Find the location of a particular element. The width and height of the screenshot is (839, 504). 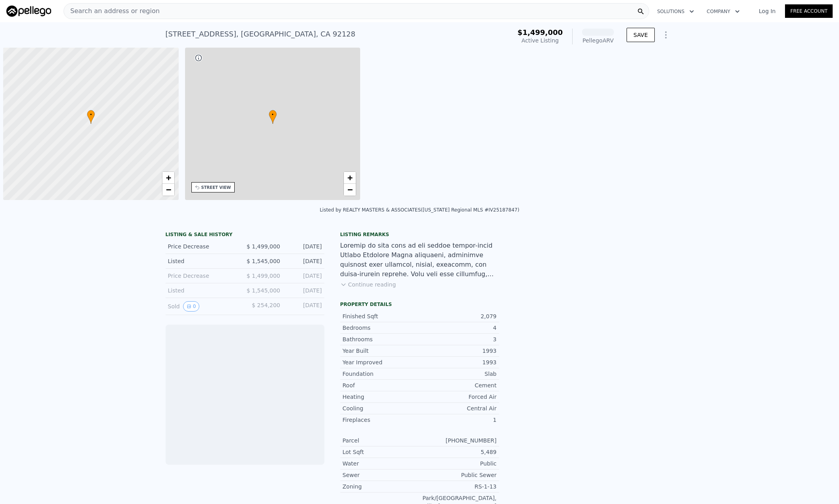

div: Year Built is located at coordinates (381, 351).